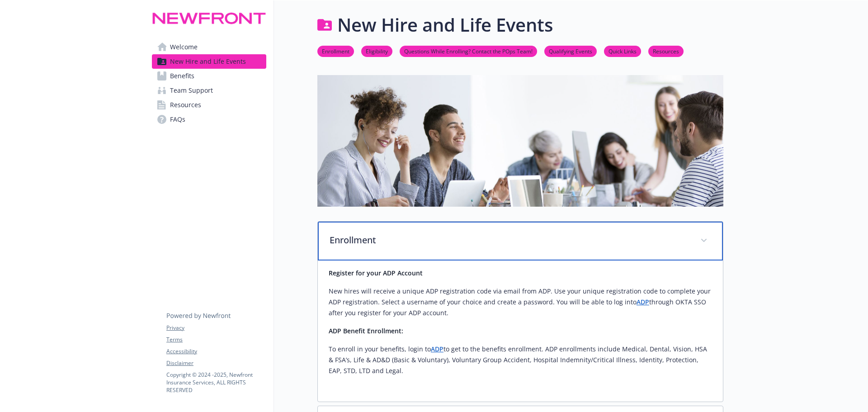  Describe the element at coordinates (208, 61) in the screenshot. I see `span: New Hire and Life Events` at that location.